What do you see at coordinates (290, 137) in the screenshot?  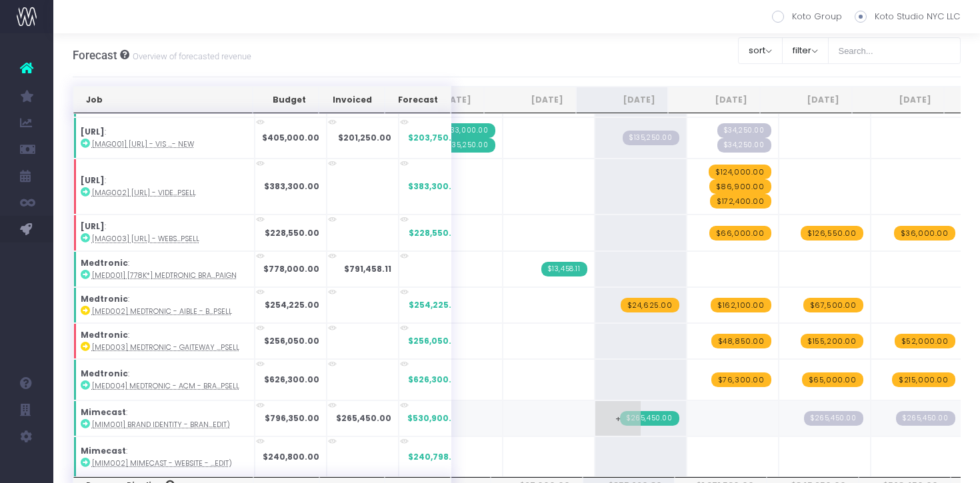 I see `strong: $405,000.00` at bounding box center [290, 137].